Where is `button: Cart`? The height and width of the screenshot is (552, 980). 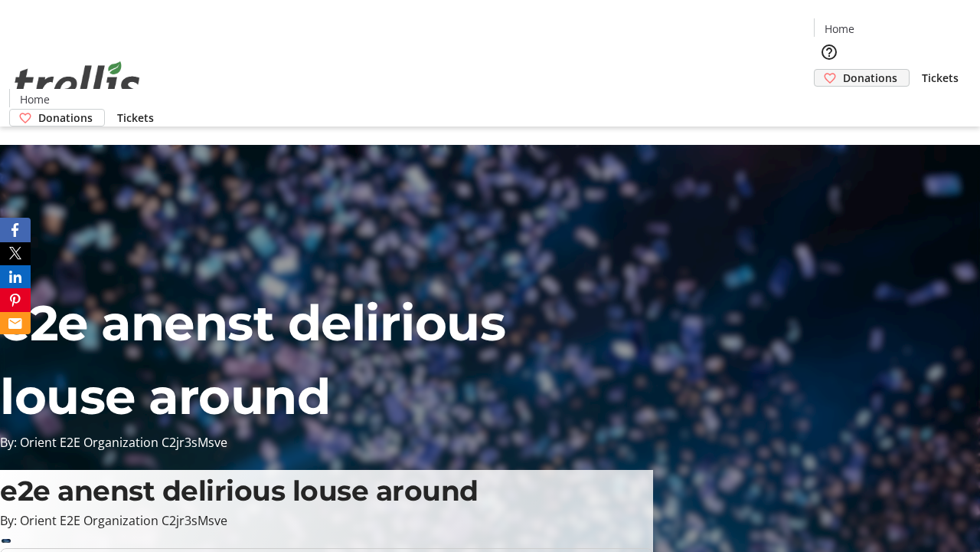 button: Cart is located at coordinates (829, 102).